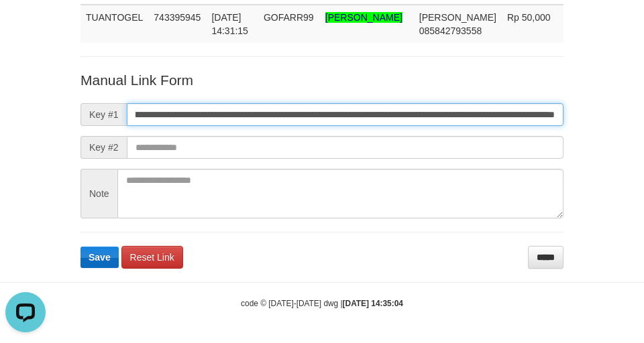 Image resolution: width=644 pixels, height=343 pixels. What do you see at coordinates (99, 257) in the screenshot?
I see `span: Save` at bounding box center [99, 257].